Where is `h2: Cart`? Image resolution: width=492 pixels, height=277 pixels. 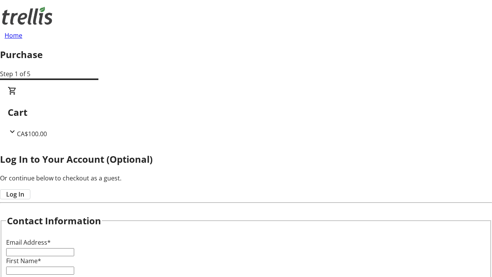 h2: Cart is located at coordinates (246, 112).